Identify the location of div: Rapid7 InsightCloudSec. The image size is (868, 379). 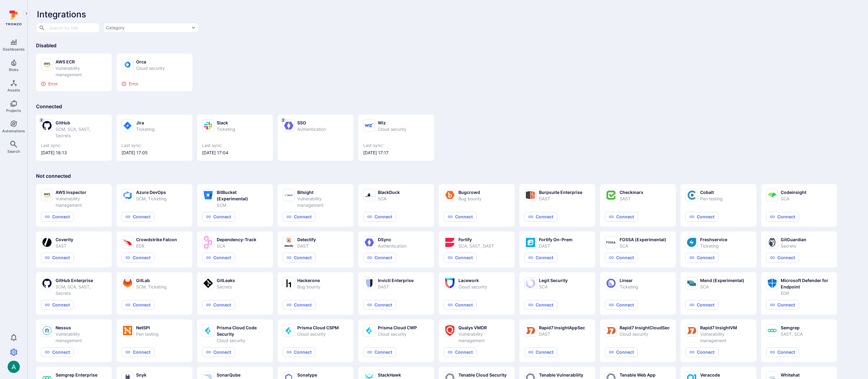
(645, 328).